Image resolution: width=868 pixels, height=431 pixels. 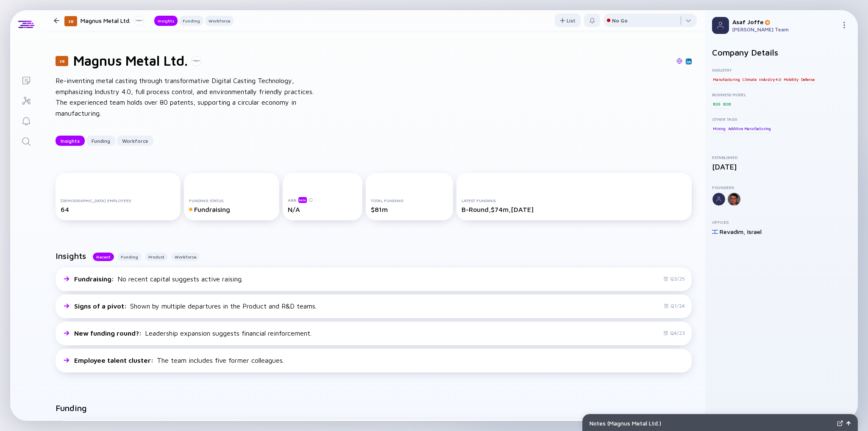 I want to click on img: Magnus Metal Ltd. Website, so click(x=679, y=61).